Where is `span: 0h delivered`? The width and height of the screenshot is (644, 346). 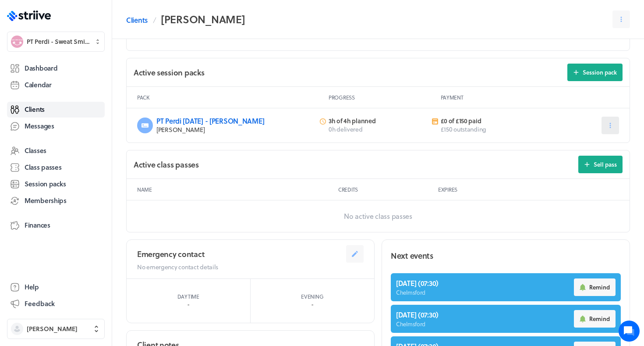 span: 0h delivered is located at coordinates (346, 129).